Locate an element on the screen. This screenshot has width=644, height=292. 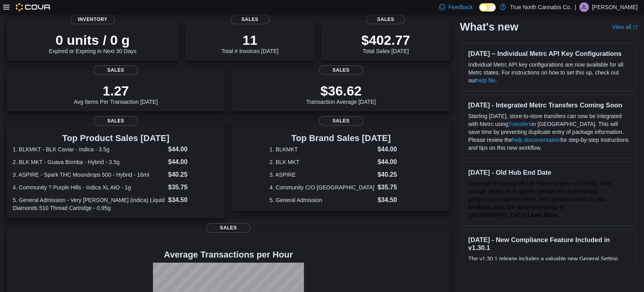
span: Inventory is located at coordinates (93, 19).